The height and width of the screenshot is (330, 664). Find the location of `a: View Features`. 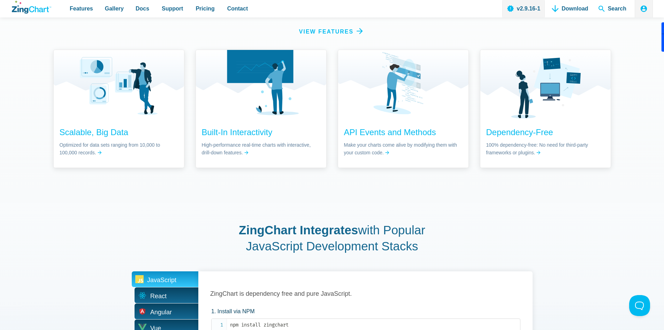

a: View Features is located at coordinates (332, 31).